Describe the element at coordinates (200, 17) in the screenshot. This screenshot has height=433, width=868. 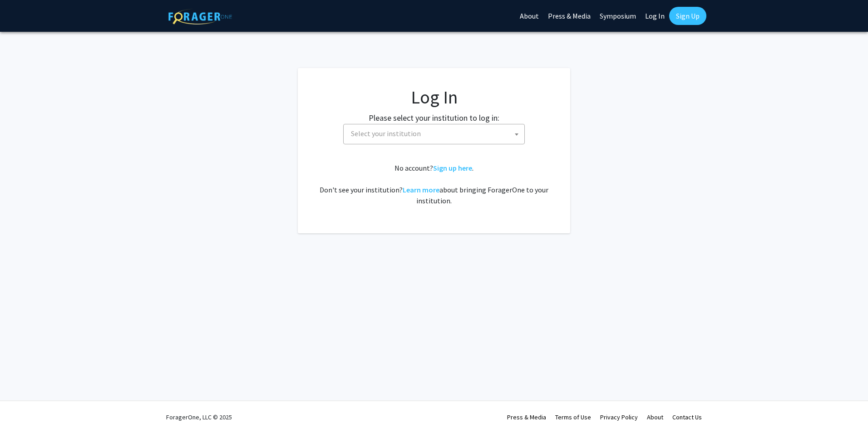
I see `img: ForagerOne Logo` at that location.